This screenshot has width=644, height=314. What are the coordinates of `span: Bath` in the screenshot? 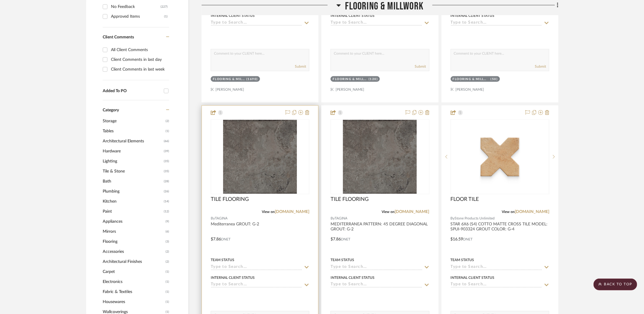 It's located at (132, 181).